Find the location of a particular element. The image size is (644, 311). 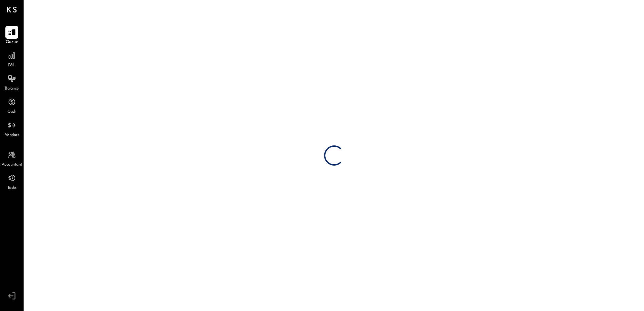

span: Tasks is located at coordinates (12, 188).